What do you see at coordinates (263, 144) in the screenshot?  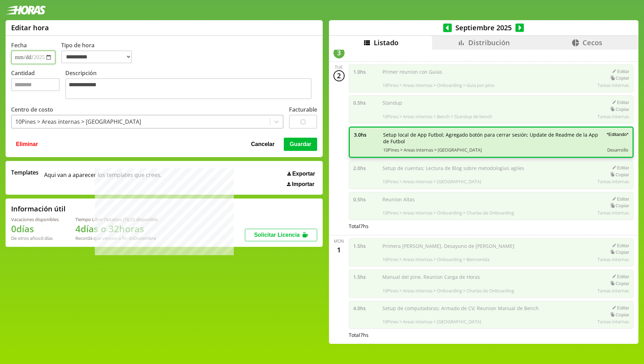 I see `button: Cancelar` at bounding box center [263, 144].